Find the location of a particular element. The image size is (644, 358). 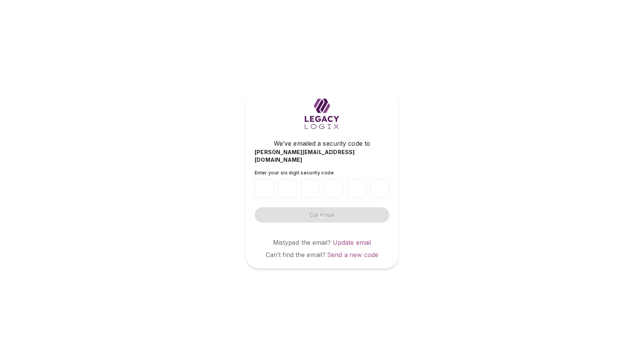

span: Can’t find the email? is located at coordinates (295, 255).